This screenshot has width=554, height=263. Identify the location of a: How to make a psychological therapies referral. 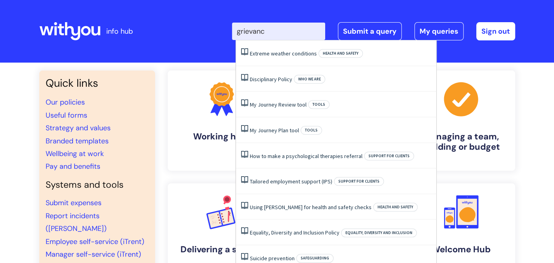
(306, 156).